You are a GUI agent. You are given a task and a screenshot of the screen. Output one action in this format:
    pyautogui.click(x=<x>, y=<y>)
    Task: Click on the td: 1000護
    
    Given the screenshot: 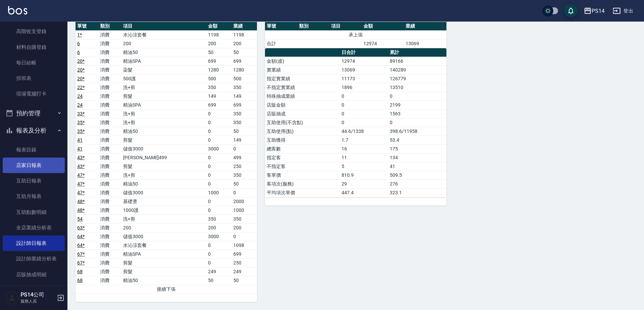 What is the action you would take?
    pyautogui.click(x=164, y=211)
    